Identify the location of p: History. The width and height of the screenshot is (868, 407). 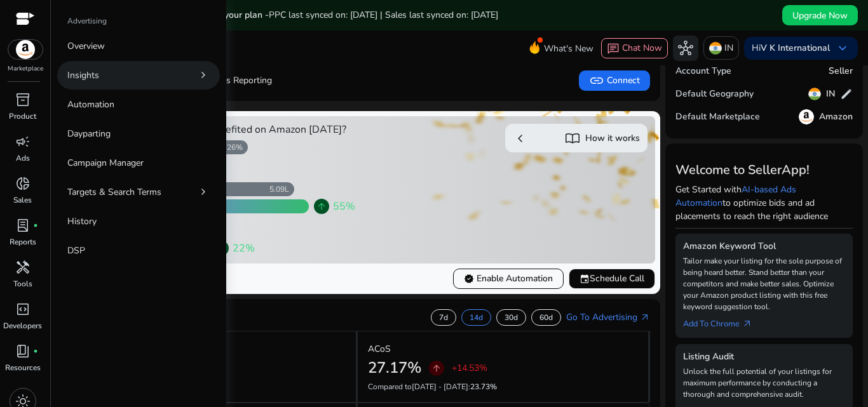
(82, 221).